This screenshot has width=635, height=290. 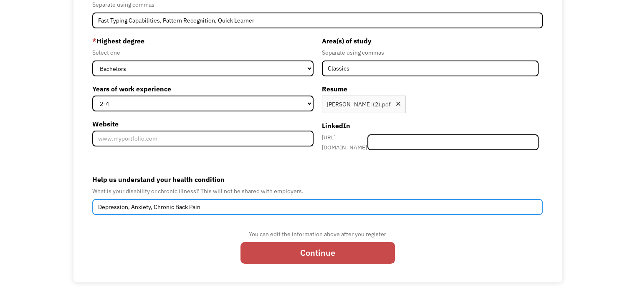 What do you see at coordinates (317, 180) in the screenshot?
I see `label: Help us understand your health condition` at bounding box center [317, 180].